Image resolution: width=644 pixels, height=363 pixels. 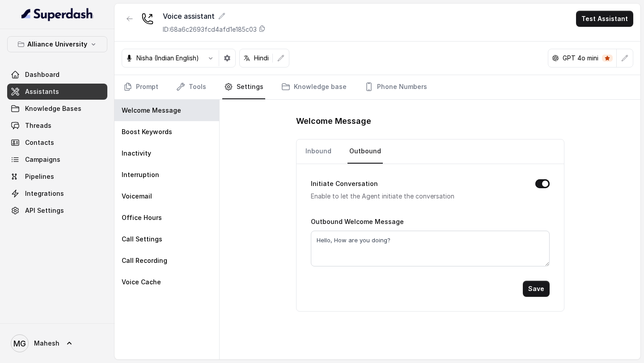 What do you see at coordinates (57, 109) in the screenshot?
I see `a: Knowledge Bases` at bounding box center [57, 109].